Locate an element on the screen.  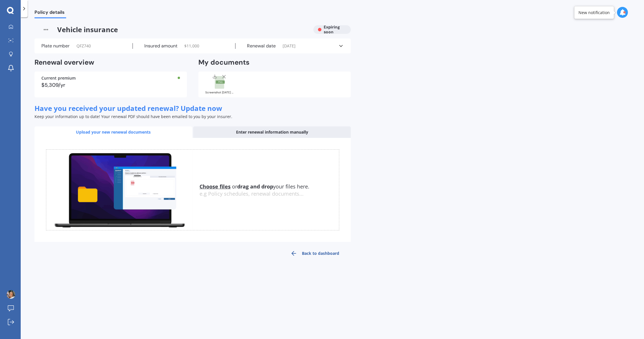
div: Upload your new renewal documents is located at coordinates (113, 132).